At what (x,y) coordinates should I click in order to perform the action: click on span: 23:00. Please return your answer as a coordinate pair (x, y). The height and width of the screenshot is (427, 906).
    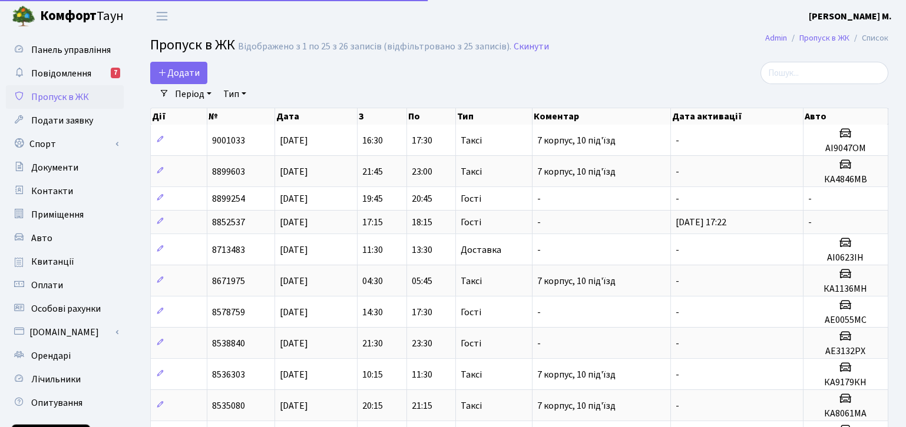
    Looking at the image, I should click on (422, 172).